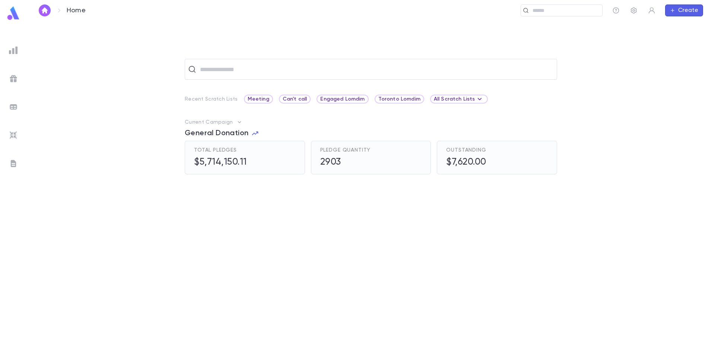 This screenshot has width=715, height=352. What do you see at coordinates (466, 162) in the screenshot?
I see `h5: $7,620.00` at bounding box center [466, 162].